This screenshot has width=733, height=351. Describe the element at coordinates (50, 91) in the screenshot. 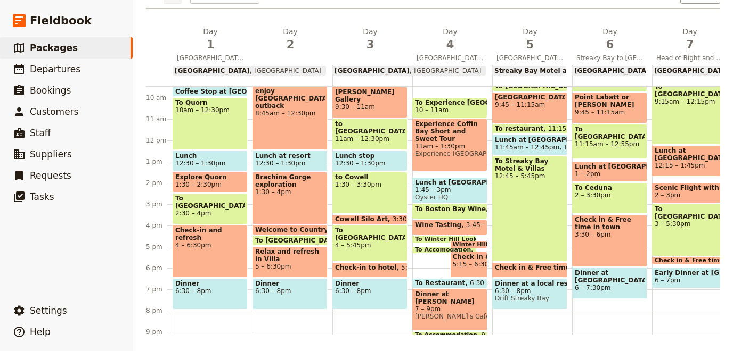

I see `span: Bookings` at that location.